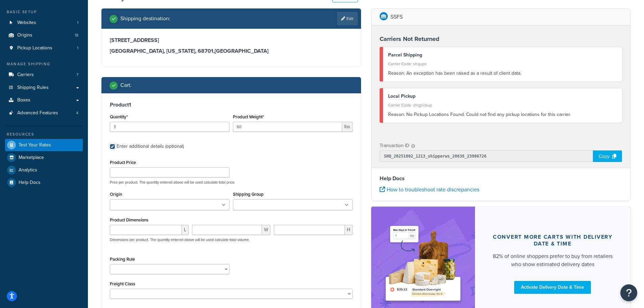 This screenshot has width=644, height=308. What do you see at coordinates (249, 116) in the screenshot?
I see `label: Product Weight*` at bounding box center [249, 116].